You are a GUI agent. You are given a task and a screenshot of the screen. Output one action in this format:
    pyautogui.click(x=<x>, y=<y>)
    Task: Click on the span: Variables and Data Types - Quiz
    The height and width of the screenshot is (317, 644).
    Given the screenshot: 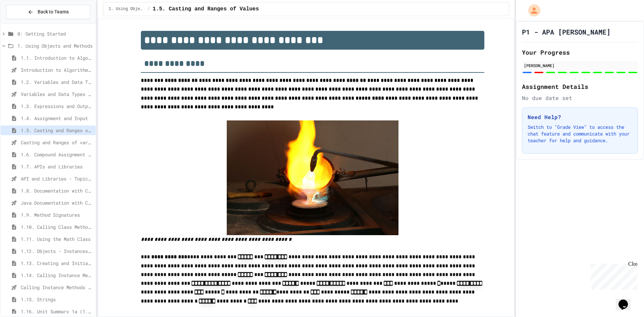 What is the action you would take?
    pyautogui.click(x=57, y=94)
    